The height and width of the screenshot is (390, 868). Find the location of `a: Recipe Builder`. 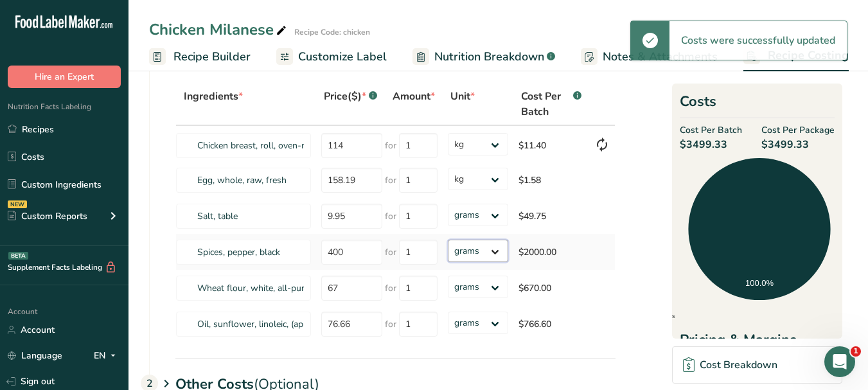

a: Recipe Builder is located at coordinates (200, 56).